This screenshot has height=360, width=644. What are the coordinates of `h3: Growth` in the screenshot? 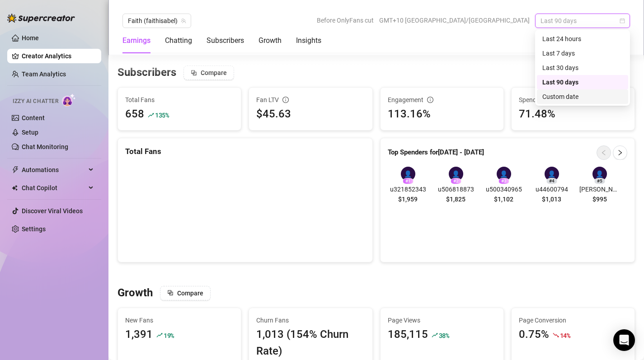 It's located at (135, 293).